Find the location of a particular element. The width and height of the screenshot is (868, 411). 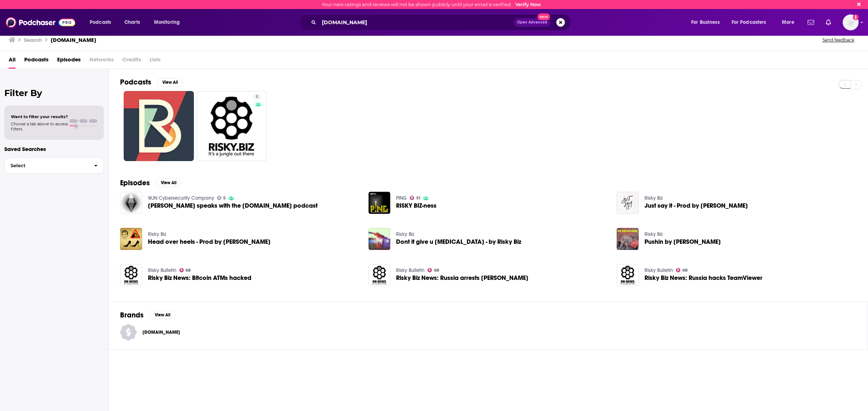

button: Show profile menu is located at coordinates (850, 22).